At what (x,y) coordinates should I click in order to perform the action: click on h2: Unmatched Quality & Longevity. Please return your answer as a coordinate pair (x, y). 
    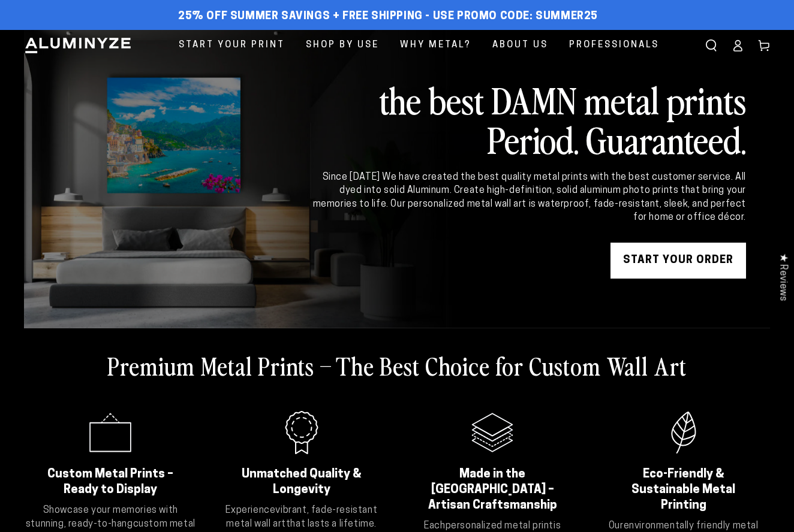
    Looking at the image, I should click on (302, 482).